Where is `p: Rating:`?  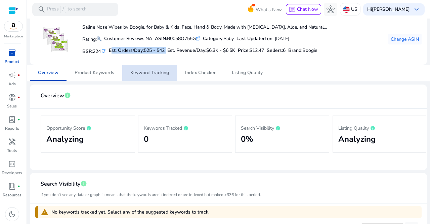
p: Rating: is located at coordinates (92, 39).